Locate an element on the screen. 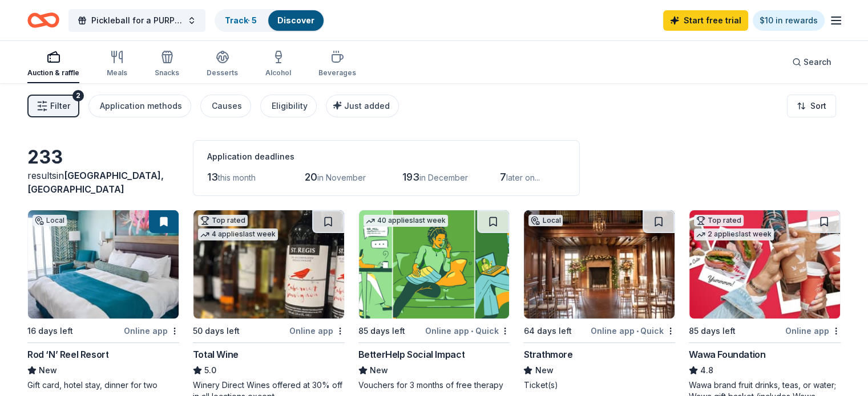 The height and width of the screenshot is (396, 868). div: Rod ‘N’ Reel Resort is located at coordinates (68, 355).